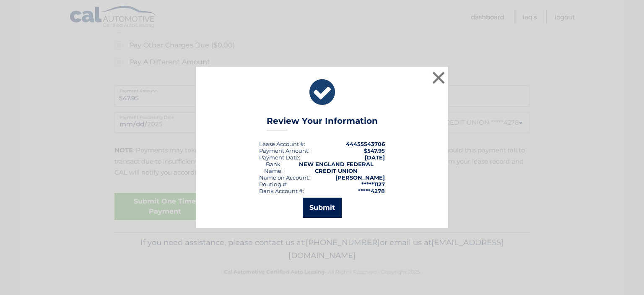  What do you see at coordinates (273, 184) in the screenshot?
I see `div: Routing #:` at bounding box center [273, 184].